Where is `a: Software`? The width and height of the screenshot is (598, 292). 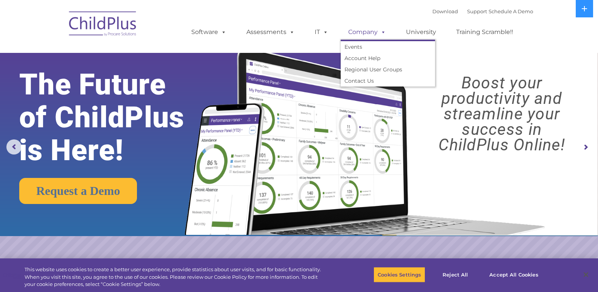 a: Software is located at coordinates (209, 32).